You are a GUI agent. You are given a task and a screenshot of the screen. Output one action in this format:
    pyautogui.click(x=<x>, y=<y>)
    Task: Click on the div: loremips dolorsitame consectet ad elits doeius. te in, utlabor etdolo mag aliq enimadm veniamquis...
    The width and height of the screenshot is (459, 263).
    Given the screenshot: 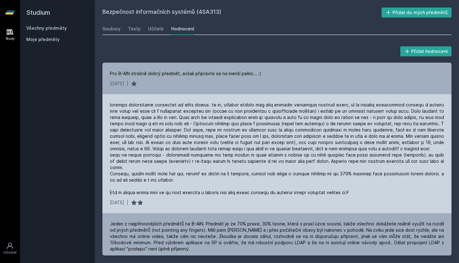 What is the action you would take?
    pyautogui.click(x=277, y=148)
    